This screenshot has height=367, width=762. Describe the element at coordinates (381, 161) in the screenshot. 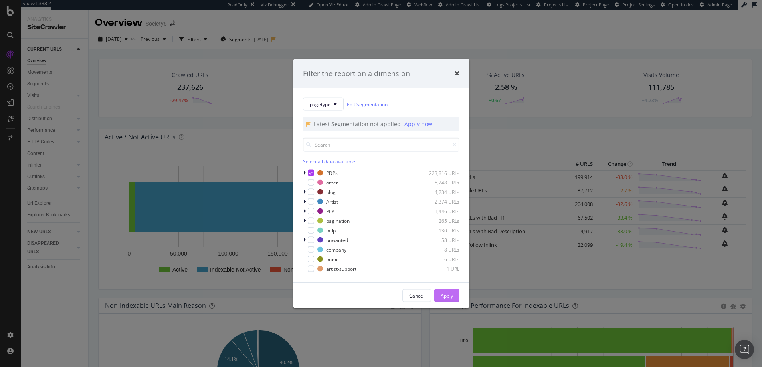

I see `div: Select all data available` at that location.